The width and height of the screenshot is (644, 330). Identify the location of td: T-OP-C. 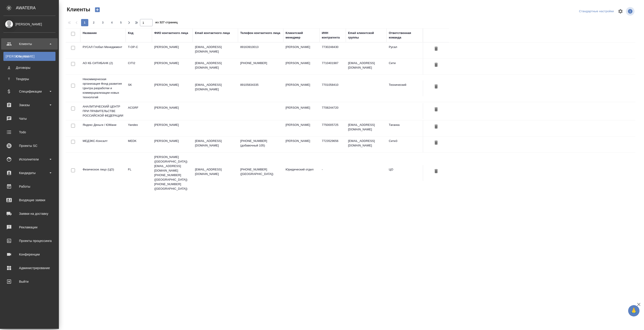
(139, 50).